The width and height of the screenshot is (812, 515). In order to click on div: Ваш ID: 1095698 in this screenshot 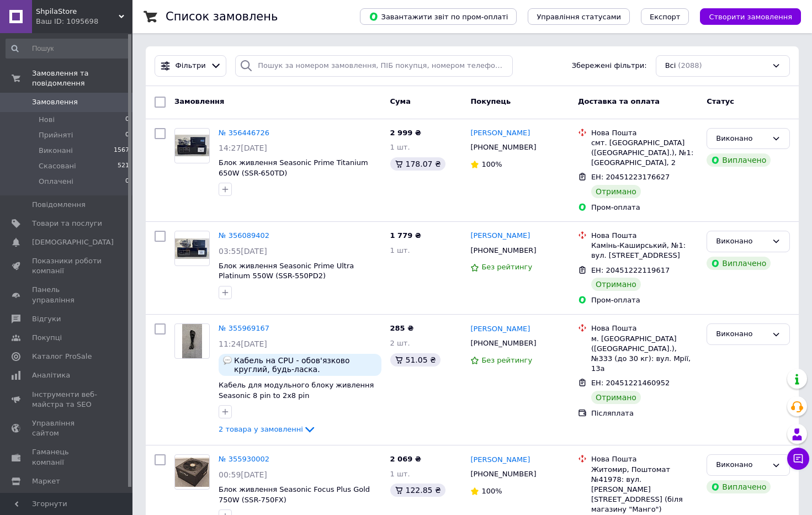, I will do `click(84, 21)`.